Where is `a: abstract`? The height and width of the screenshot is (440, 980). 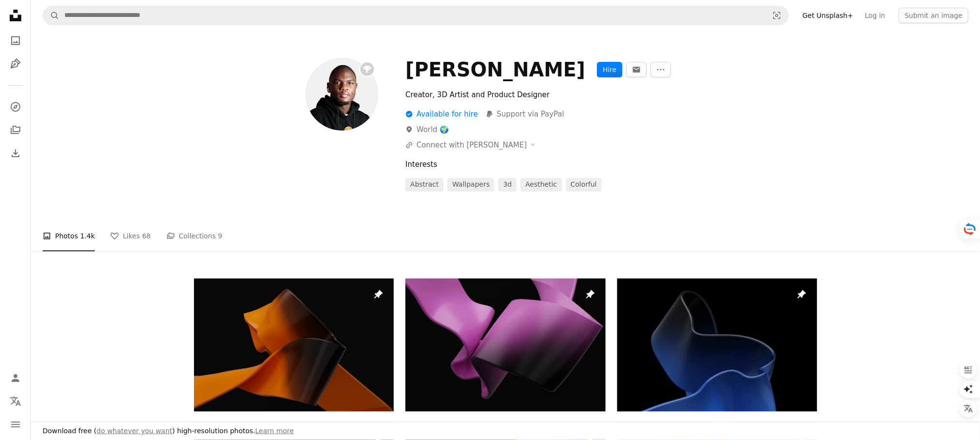 a: abstract is located at coordinates (425, 184).